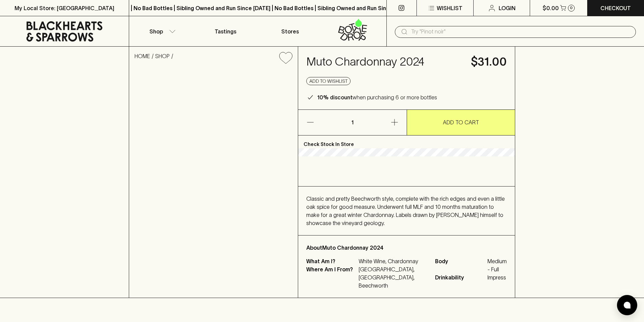 The image size is (644, 322). Describe the element at coordinates (225, 31) in the screenshot. I see `p: Tastings` at that location.